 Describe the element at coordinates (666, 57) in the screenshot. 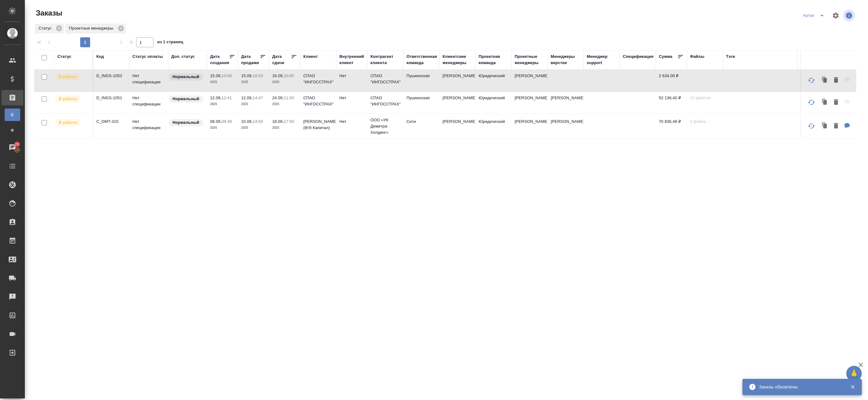

I see `div: Сумма` at that location.